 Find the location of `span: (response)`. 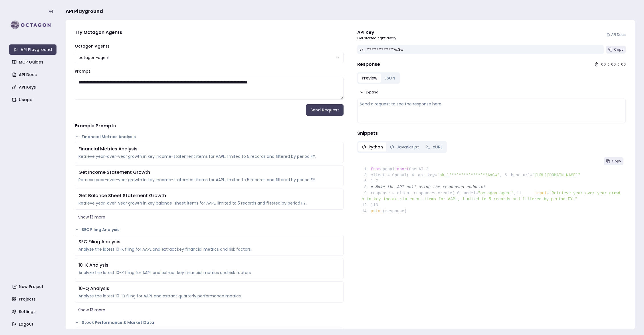

span: (response) is located at coordinates (395, 211).